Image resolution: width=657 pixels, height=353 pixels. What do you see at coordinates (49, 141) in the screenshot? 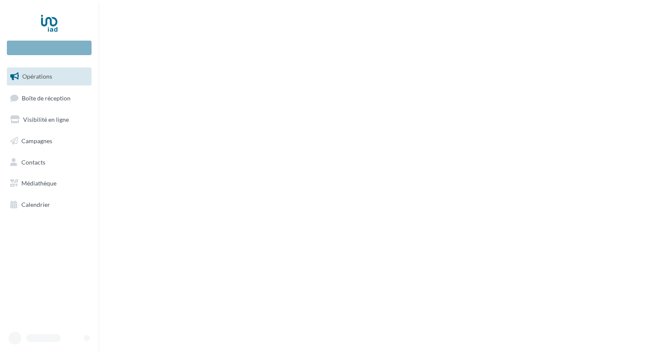
I see `a: Campagnes` at bounding box center [49, 141].